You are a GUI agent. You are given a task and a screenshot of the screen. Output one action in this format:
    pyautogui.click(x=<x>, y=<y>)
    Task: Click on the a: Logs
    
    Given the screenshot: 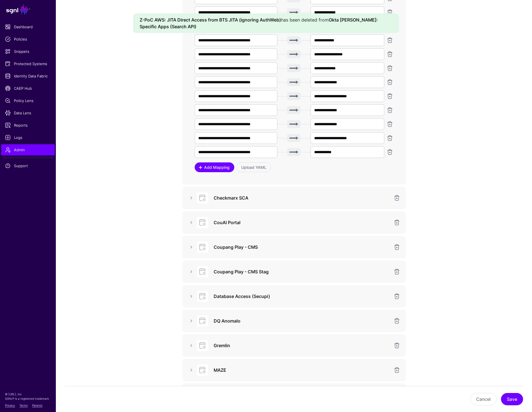 What is the action you would take?
    pyautogui.click(x=28, y=138)
    